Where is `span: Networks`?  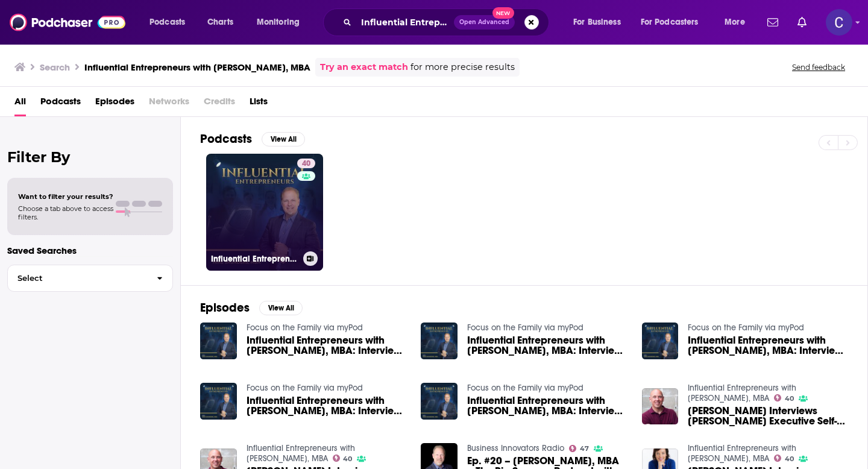 span: Networks is located at coordinates (169, 104).